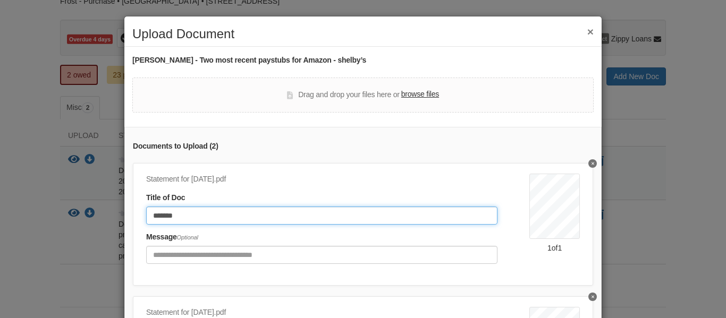 This screenshot has width=726, height=318. Describe the element at coordinates (554, 248) in the screenshot. I see `div: 1 of 1` at that location.